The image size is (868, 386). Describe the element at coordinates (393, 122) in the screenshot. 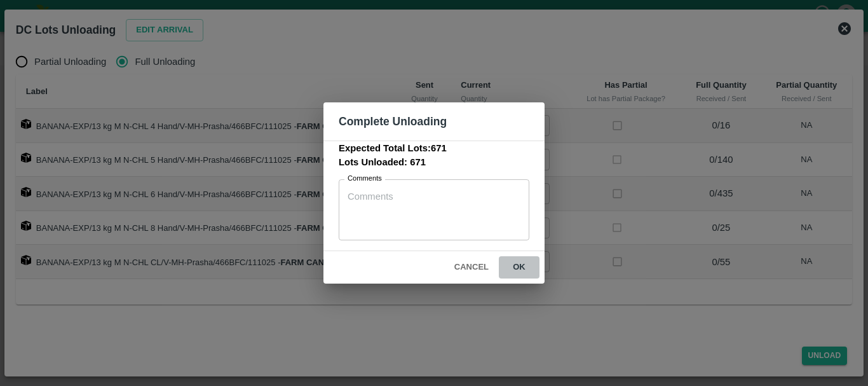

I see `b: Complete Unloading` at that location.